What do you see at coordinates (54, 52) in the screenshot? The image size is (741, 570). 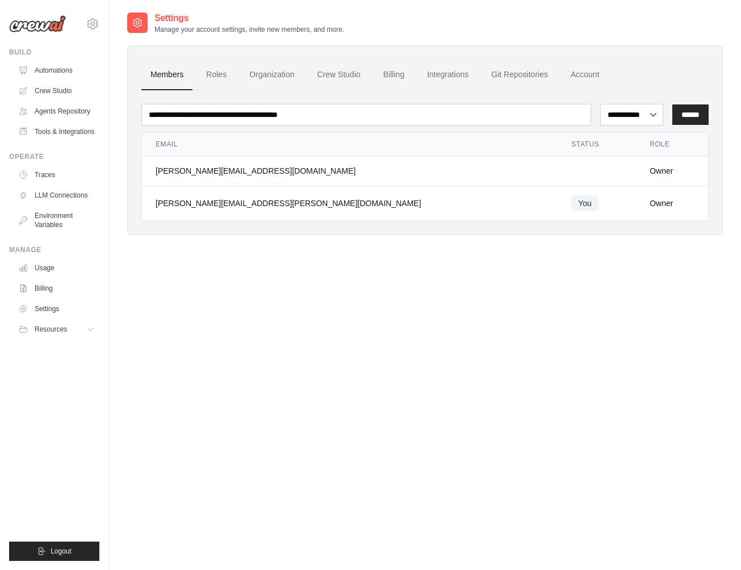 I see `div: Build` at bounding box center [54, 52].